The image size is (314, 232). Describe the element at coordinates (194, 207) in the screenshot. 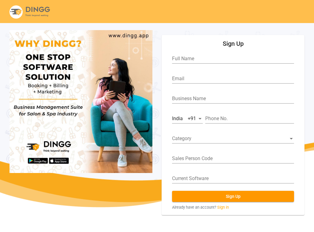

I see `span: Already have an account?` at that location.